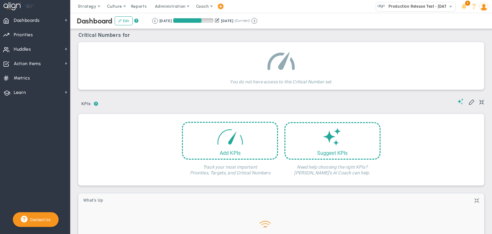 The height and width of the screenshot is (234, 492). What do you see at coordinates (202, 6) in the screenshot?
I see `span: Coach` at bounding box center [202, 6].